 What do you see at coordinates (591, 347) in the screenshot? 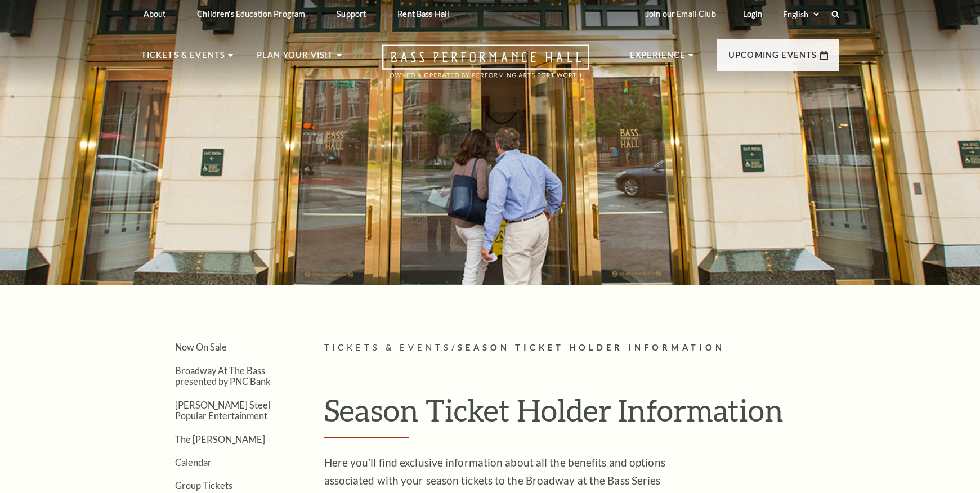
I see `span: Season Ticket Holder Information` at bounding box center [591, 347].